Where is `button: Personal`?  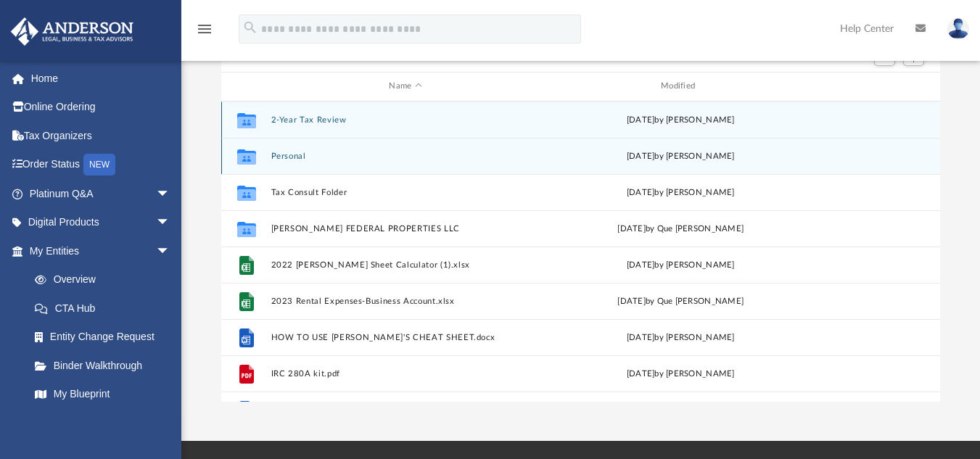
button: Personal is located at coordinates (405, 155).